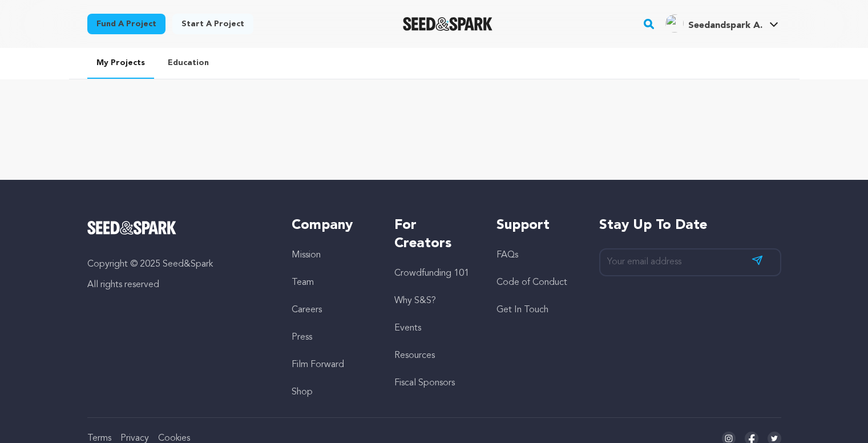  Describe the element at coordinates (714, 23) in the screenshot. I see `div: Seedandspark A.'s Profile` at that location.